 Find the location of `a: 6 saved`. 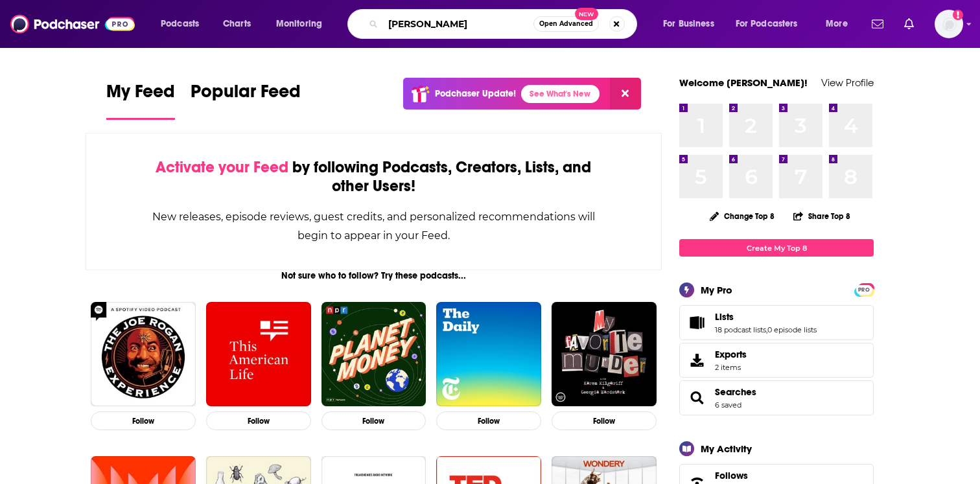

a: 6 saved is located at coordinates (728, 405).